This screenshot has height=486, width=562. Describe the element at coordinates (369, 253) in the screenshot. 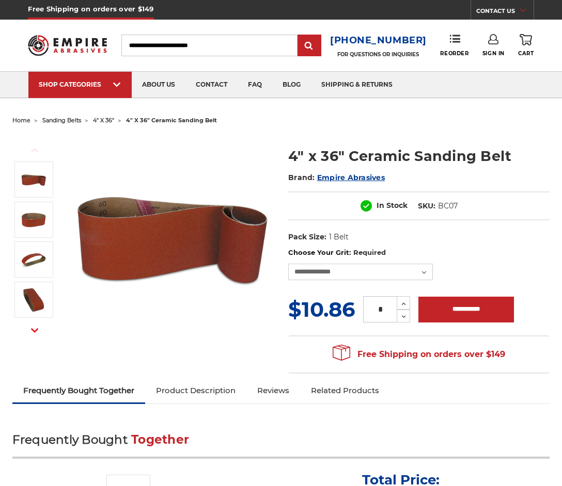

I see `small: Required` at that location.